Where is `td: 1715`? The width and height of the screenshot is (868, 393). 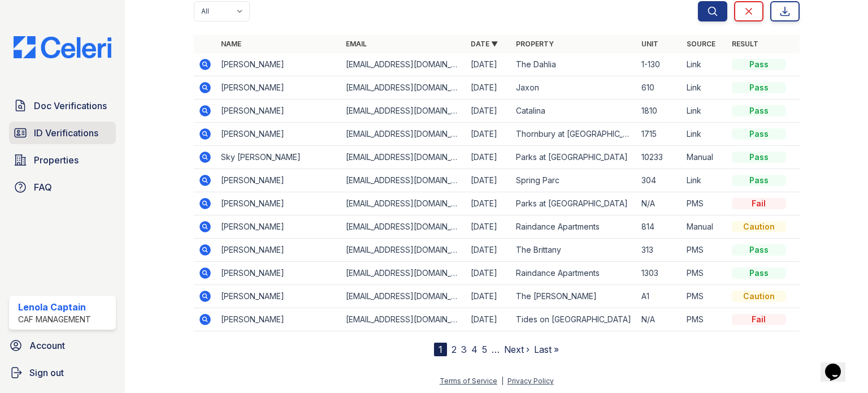
td: 1715 is located at coordinates (660, 134).